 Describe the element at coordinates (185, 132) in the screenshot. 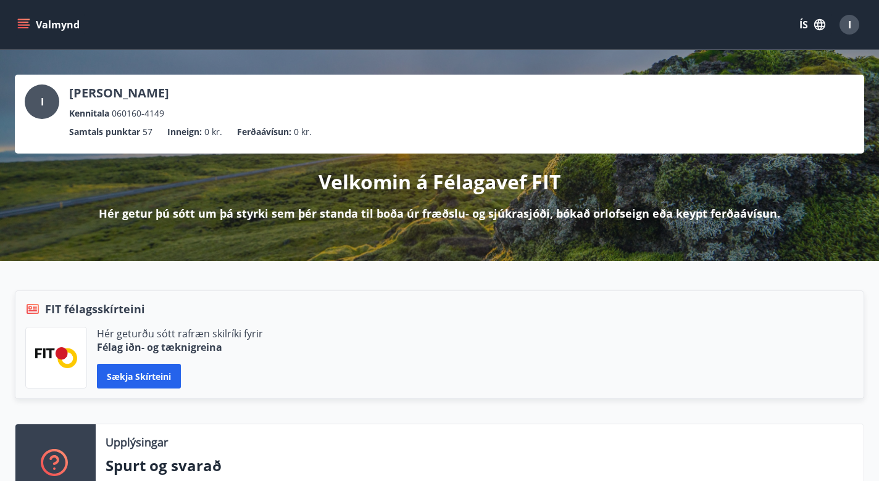

I see `p: Inneign :` at that location.